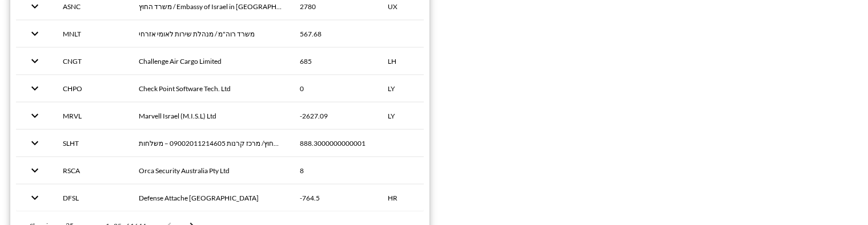 The height and width of the screenshot is (225, 868). What do you see at coordinates (210, 170) in the screenshot?
I see `th: Orca Security Australia Pty Ltd` at bounding box center [210, 170].